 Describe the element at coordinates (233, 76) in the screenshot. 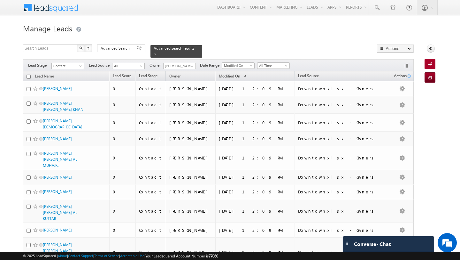

I see `a: Modified On (sorted ascending)` at that location.